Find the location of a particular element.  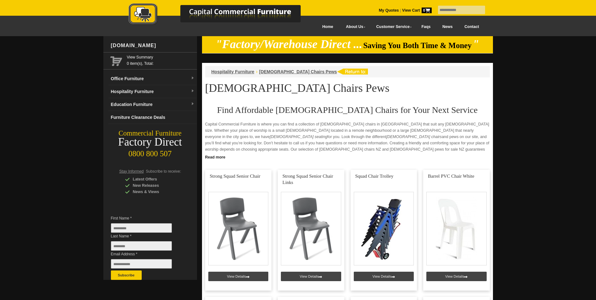

a: About Us is located at coordinates (354, 27).